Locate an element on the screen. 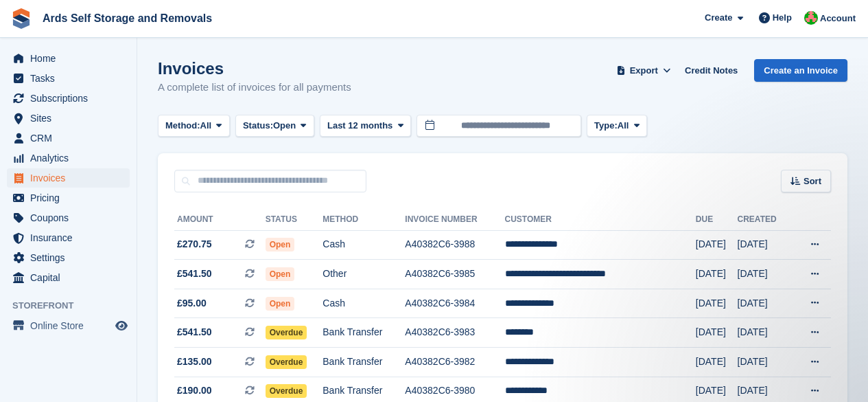 This screenshot has height=402, width=868. td: A40382C6-3985 is located at coordinates (454, 274).